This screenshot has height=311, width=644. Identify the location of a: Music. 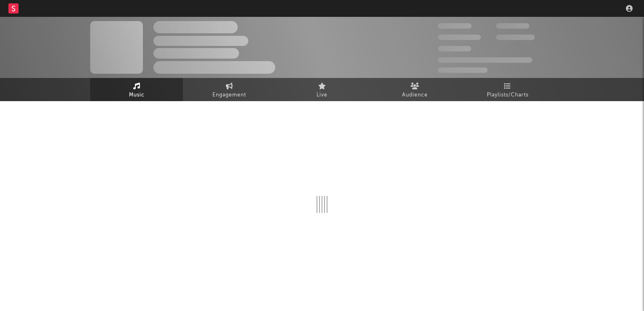
(137, 89).